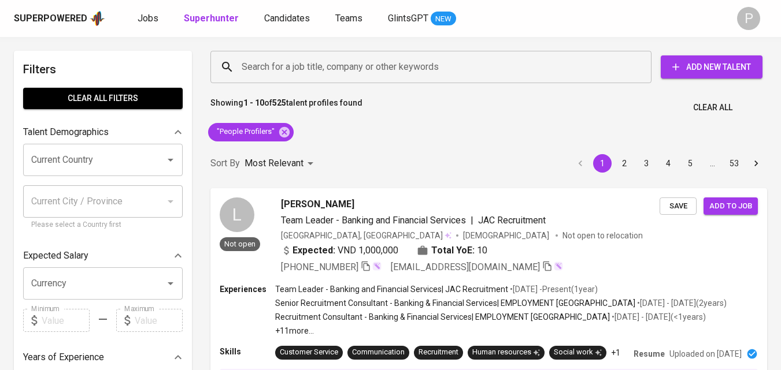  I want to click on img: app logo, so click(97, 18).